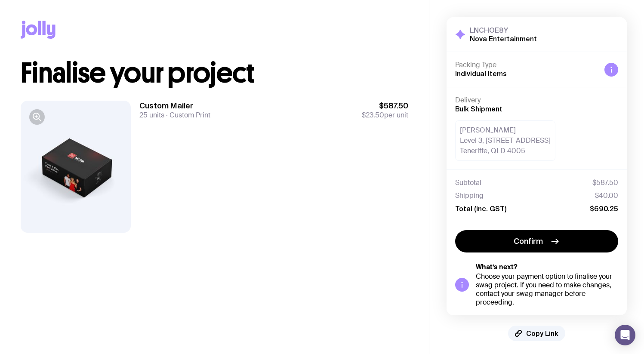 This screenshot has height=354, width=644. Describe the element at coordinates (528, 242) in the screenshot. I see `span: Confirm` at that location.